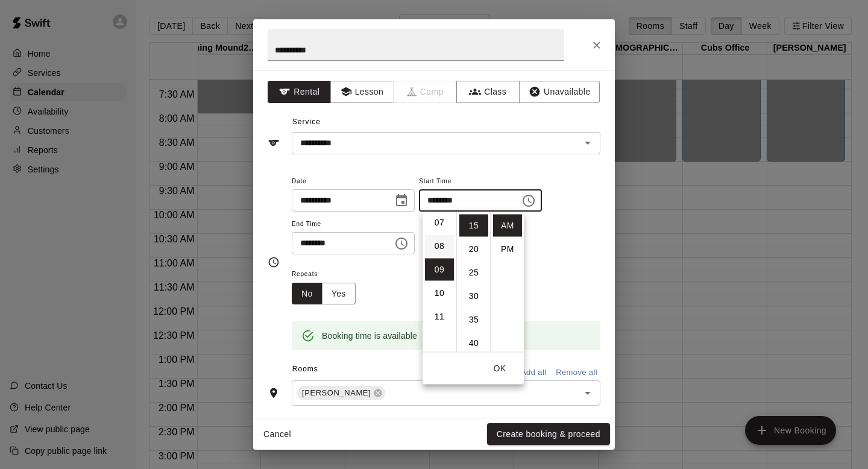 This screenshot has width=868, height=469. I want to click on button: Rental, so click(299, 91).